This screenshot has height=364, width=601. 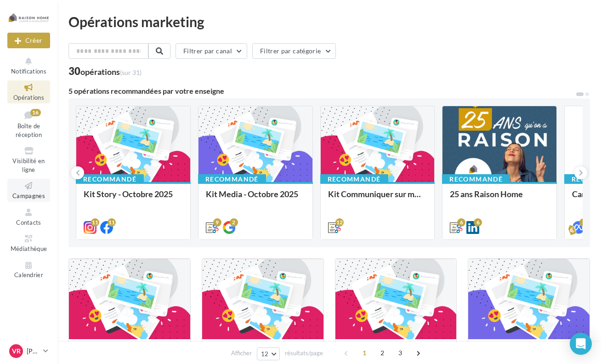 What do you see at coordinates (304, 353) in the screenshot?
I see `span: résultats/page` at bounding box center [304, 353].